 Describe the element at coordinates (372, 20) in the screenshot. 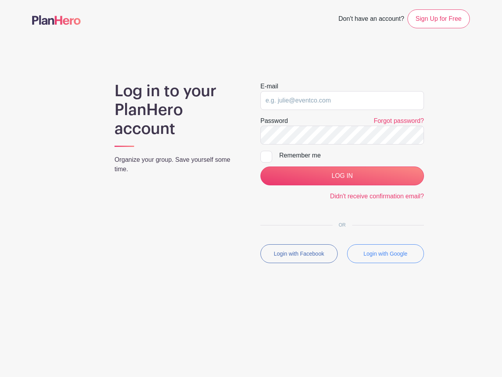

I see `span: Don't have an account?` at that location.